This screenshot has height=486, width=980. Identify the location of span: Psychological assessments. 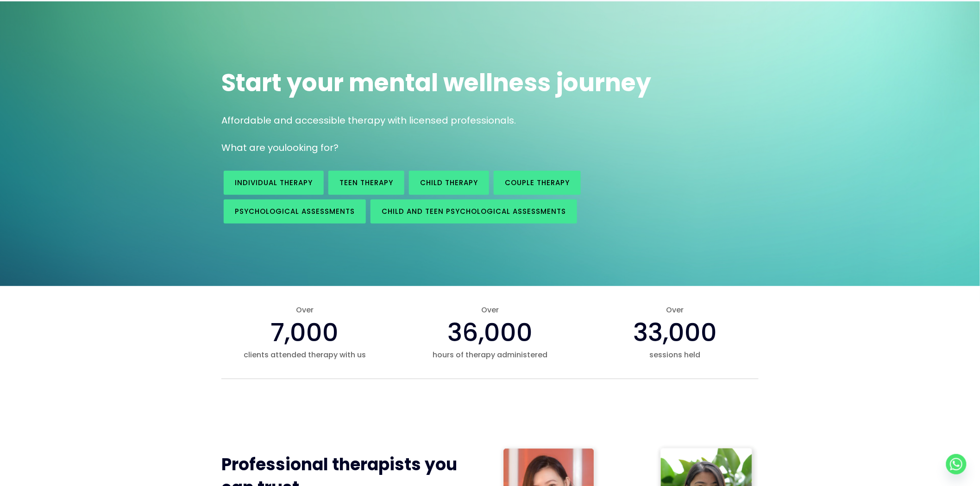
(295, 211).